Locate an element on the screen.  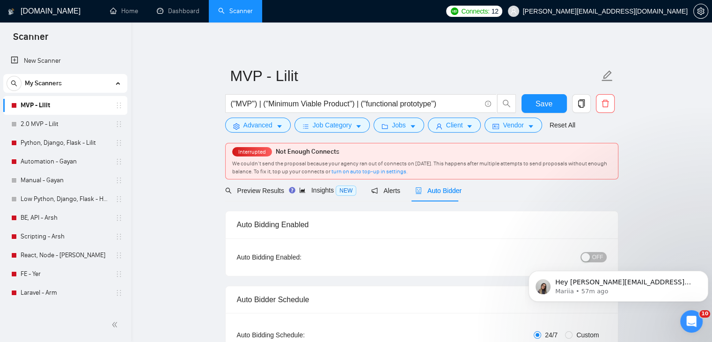
span: delete is located at coordinates (605, 103).